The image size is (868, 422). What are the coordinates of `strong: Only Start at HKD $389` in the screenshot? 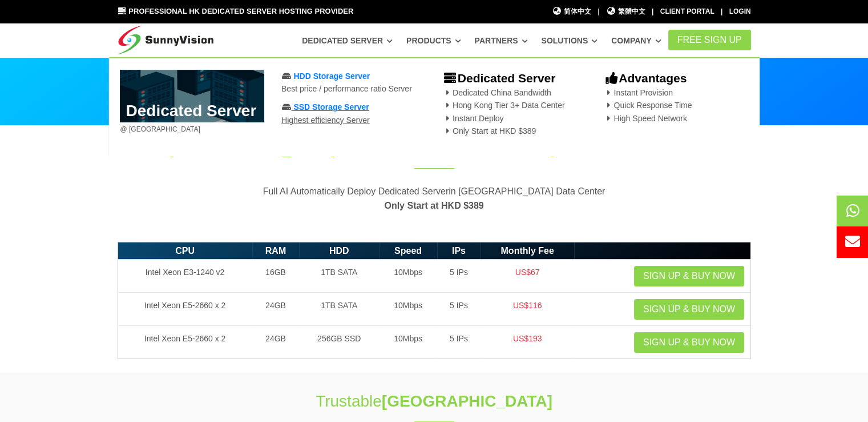 It's located at (434, 205).